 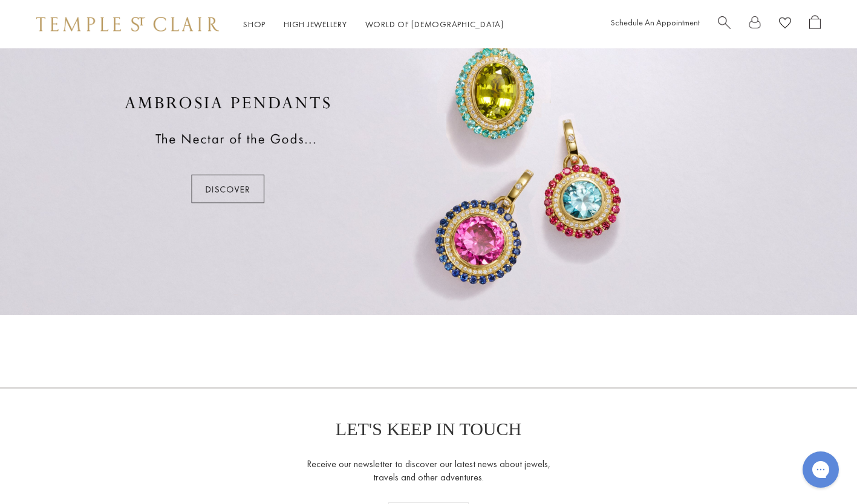 What do you see at coordinates (785, 24) in the screenshot?
I see `a: View Wishlist` at bounding box center [785, 24].